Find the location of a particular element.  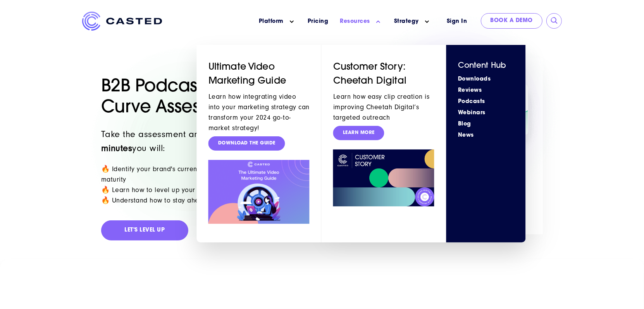

a: News is located at coordinates (486, 135).